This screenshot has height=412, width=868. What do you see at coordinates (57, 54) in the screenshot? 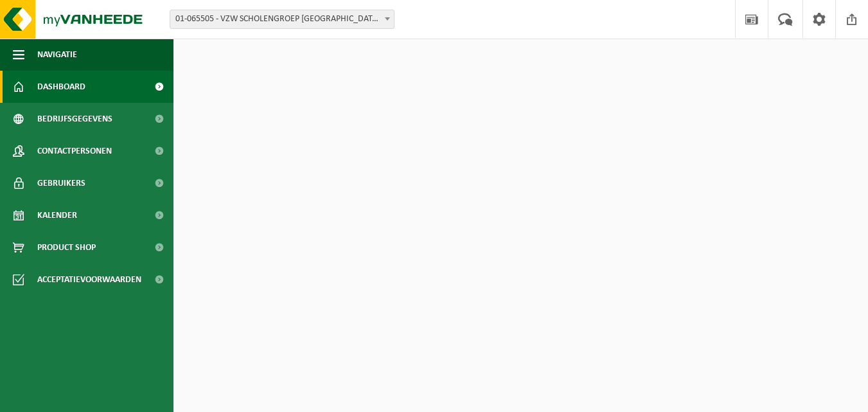
I see `span: Navigatie` at bounding box center [57, 54].